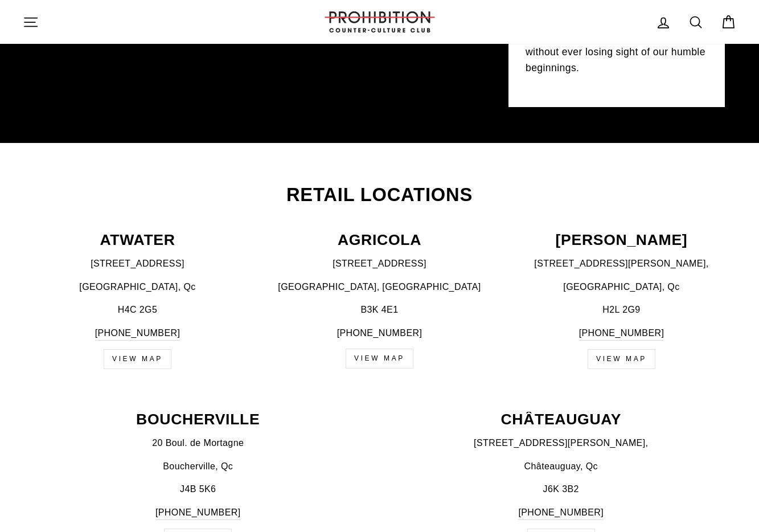  What do you see at coordinates (380, 22) in the screenshot?
I see `img: PROHIBITION COUNTER-CULTURE CLUB` at bounding box center [380, 22].